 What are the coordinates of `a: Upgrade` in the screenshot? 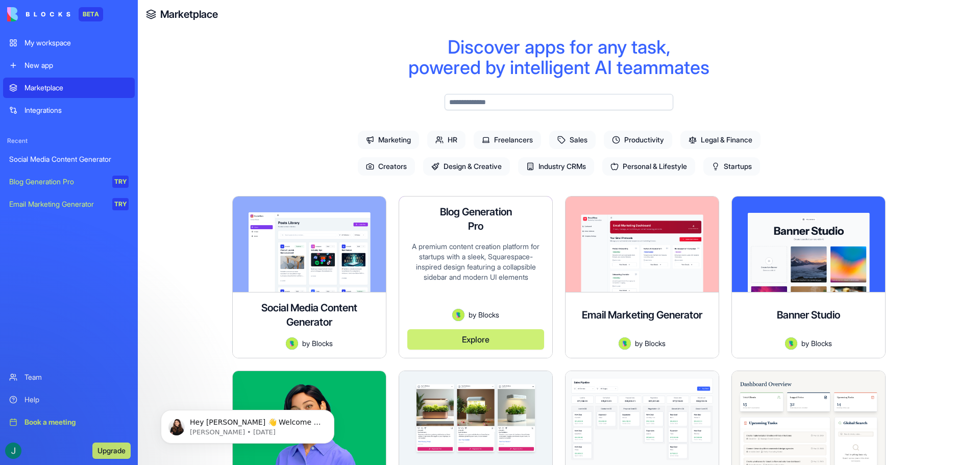 It's located at (111, 450).